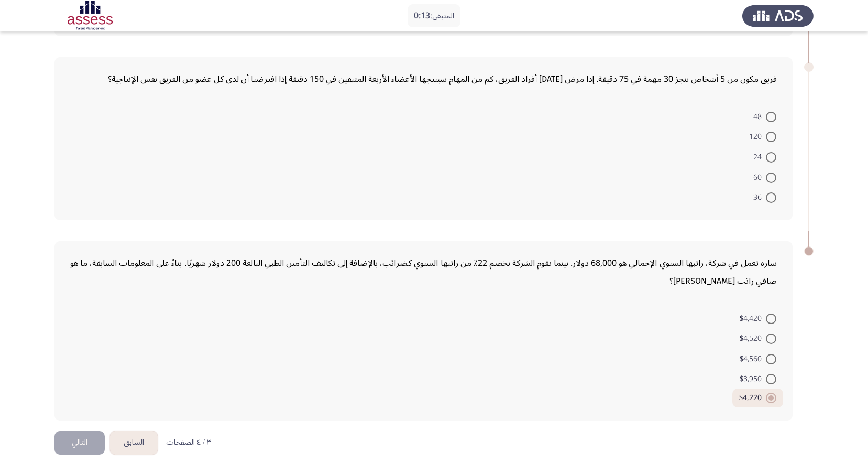  I want to click on div: سارة تعمل في شركة، راتبها السنوي الإجمالي هو 68,000 دولار. بينما تقوم الشركة بخصم 22٪ من راتبها ا..., so click(423, 272).